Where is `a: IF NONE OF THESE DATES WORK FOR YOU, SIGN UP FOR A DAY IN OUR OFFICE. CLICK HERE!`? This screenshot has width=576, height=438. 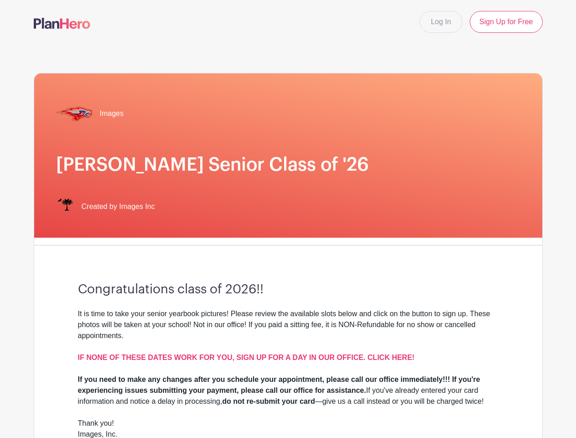
a: IF NONE OF THESE DATES WORK FOR YOU, SIGN UP FOR A DAY IN OUR OFFICE. CLICK HERE! is located at coordinates (246, 357).